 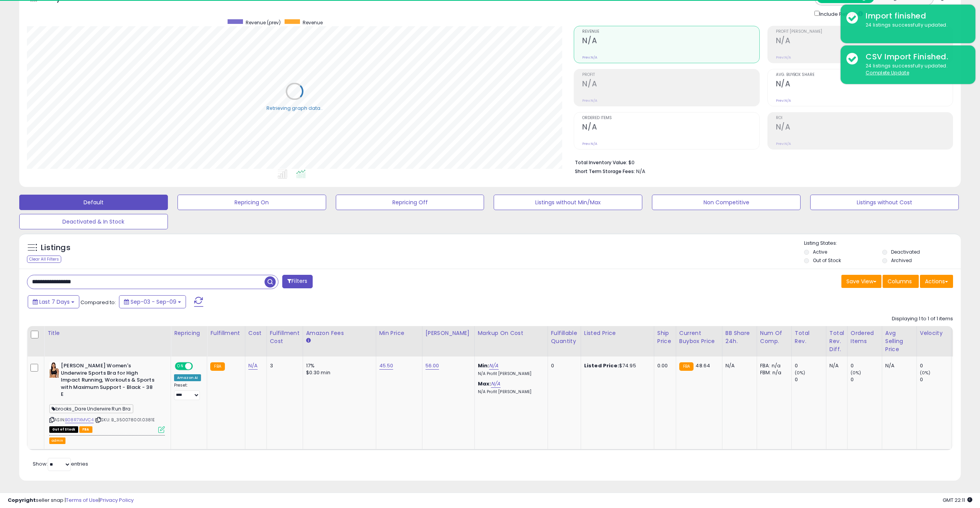 I want to click on img: 31C2geEKl2L._SL40_.jpg, so click(x=54, y=370).